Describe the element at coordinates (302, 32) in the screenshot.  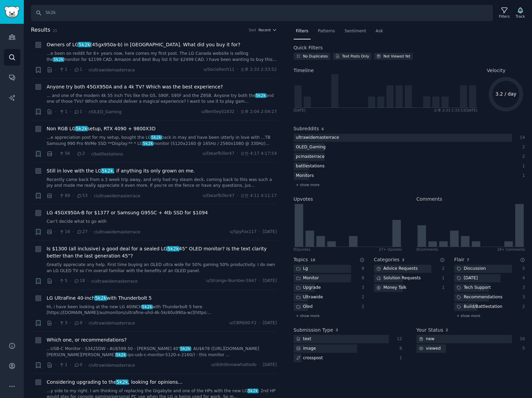
I see `span: Filters` at that location.